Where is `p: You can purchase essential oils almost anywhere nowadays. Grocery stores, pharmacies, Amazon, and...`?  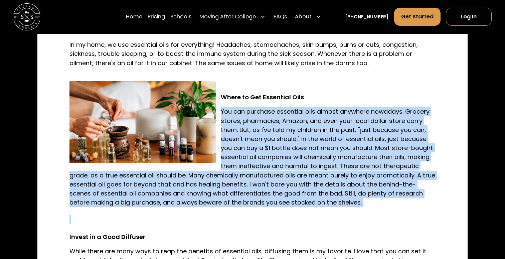 p: You can purchase essential oils almost anywhere nowadays. Grocery stores, pharmacies, Amazon, and... is located at coordinates (252, 157).